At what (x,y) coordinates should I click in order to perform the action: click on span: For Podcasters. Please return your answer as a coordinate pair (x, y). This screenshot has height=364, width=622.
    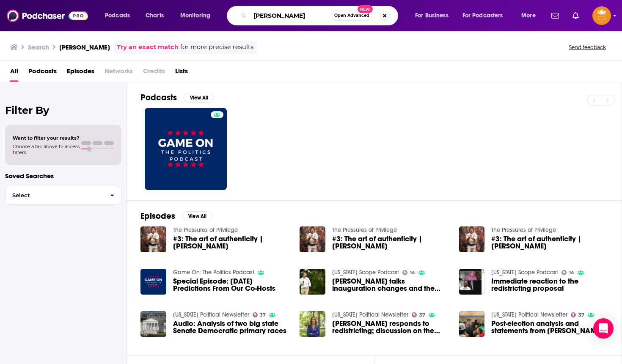
    Looking at the image, I should click on (483, 16).